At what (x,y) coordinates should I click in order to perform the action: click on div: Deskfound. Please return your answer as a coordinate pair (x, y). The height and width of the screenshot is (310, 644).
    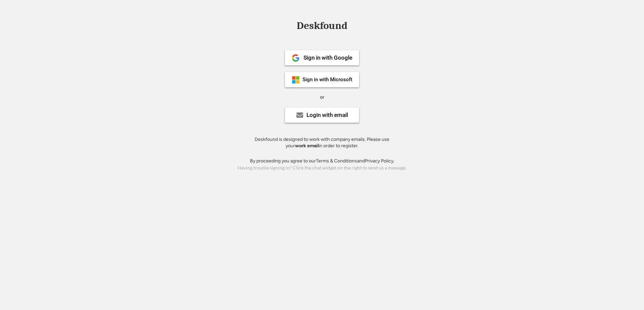
    Looking at the image, I should click on (322, 25).